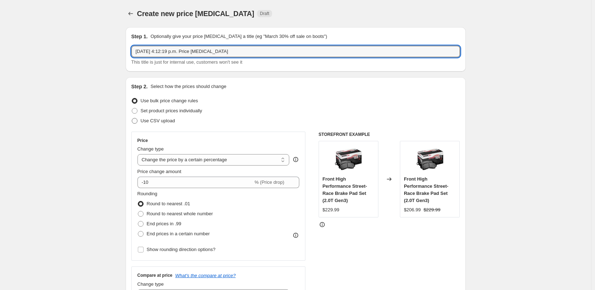 The height and width of the screenshot is (290, 595). What do you see at coordinates (147, 194) in the screenshot?
I see `span: Rounding` at bounding box center [147, 194].